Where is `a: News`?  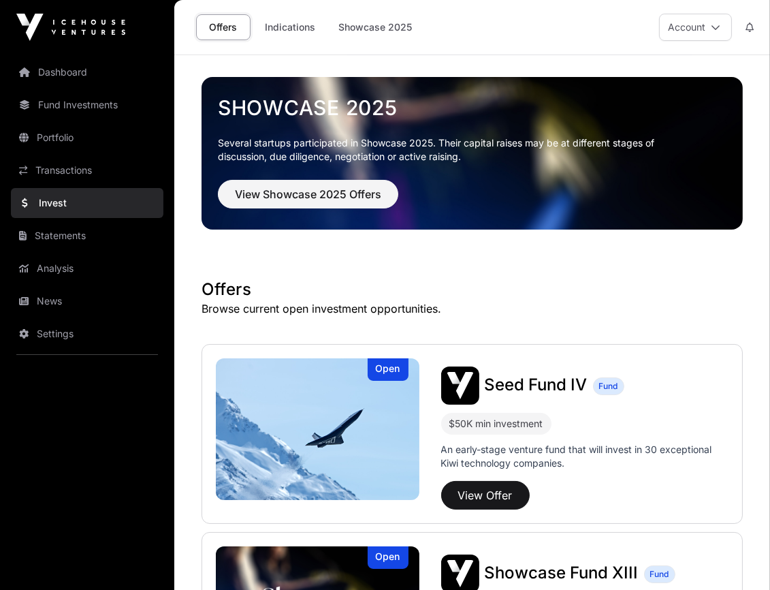
a: News is located at coordinates (87, 301).